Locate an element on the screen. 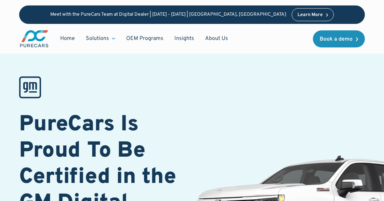 The width and height of the screenshot is (384, 201). a: Insights is located at coordinates (184, 39).